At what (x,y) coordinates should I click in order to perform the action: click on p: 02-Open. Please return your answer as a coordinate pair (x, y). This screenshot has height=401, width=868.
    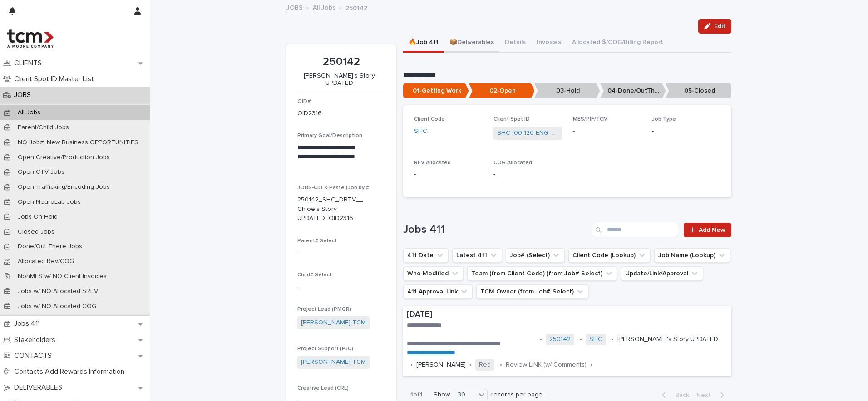
    Looking at the image, I should click on (502, 91).